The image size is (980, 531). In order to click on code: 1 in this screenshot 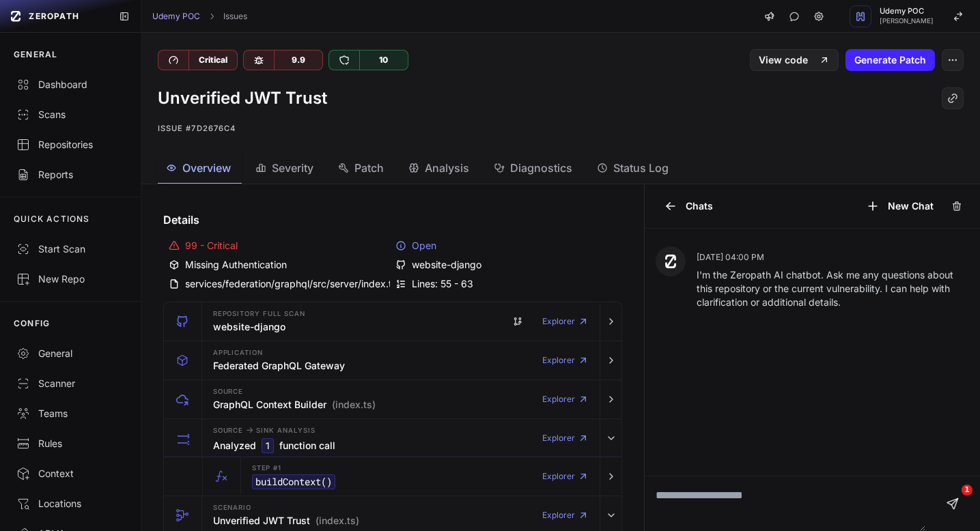, I will do `click(268, 446)`.